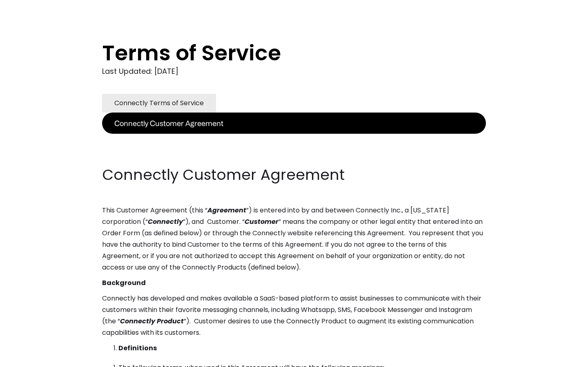 The height and width of the screenshot is (367, 588). I want to click on div: Connectly Customer Agreement, so click(169, 123).